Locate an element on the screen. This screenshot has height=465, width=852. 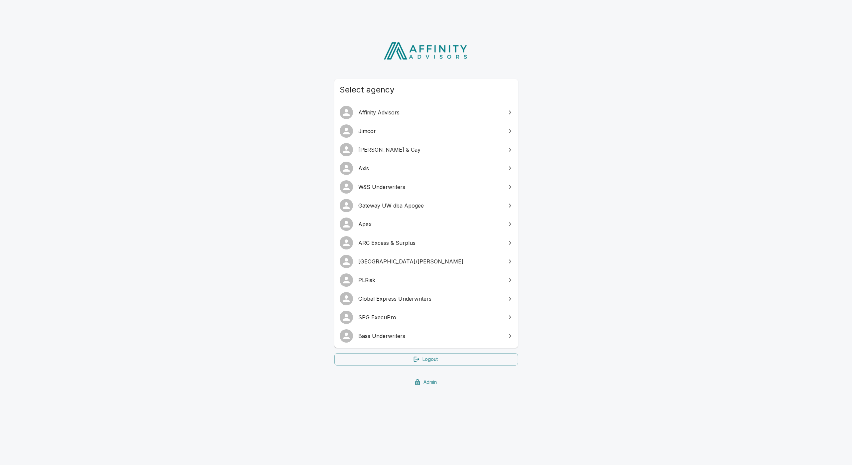
span: Select agency is located at coordinates (426, 90).